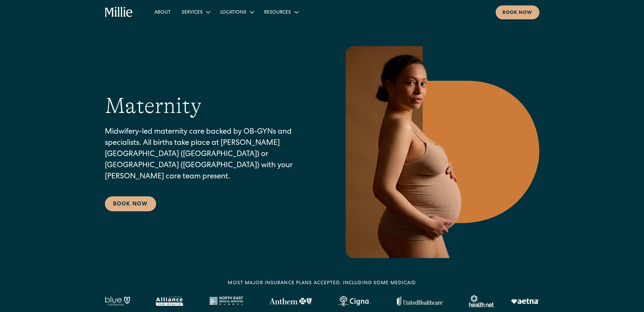  Describe the element at coordinates (119, 12) in the screenshot. I see `a: home` at that location.